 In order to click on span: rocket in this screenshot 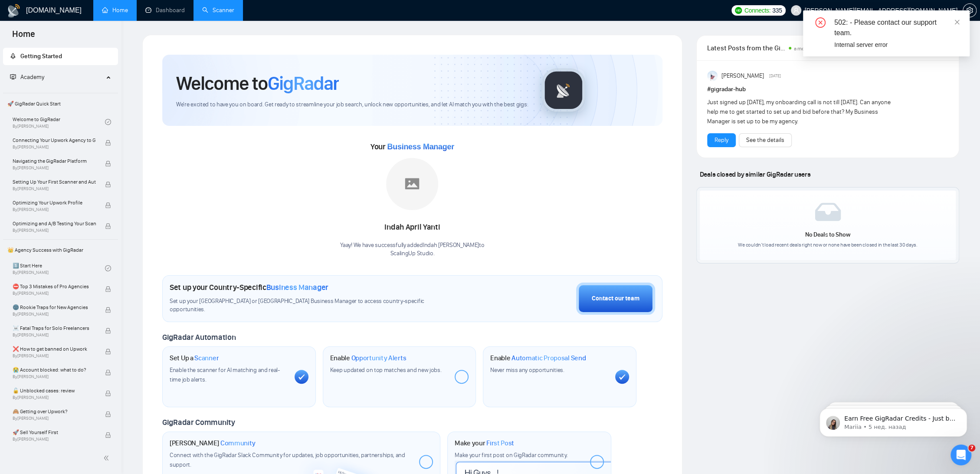, I will do `click(13, 56)`.